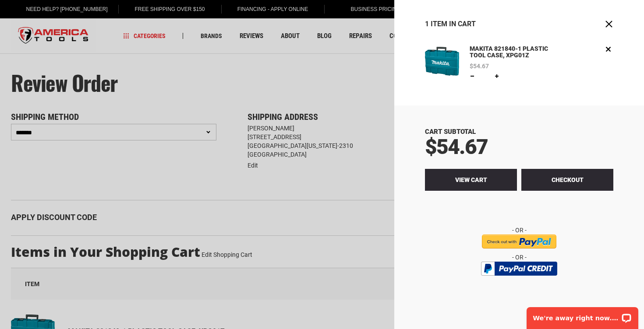  I want to click on span: Item in Cart, so click(453, 24).